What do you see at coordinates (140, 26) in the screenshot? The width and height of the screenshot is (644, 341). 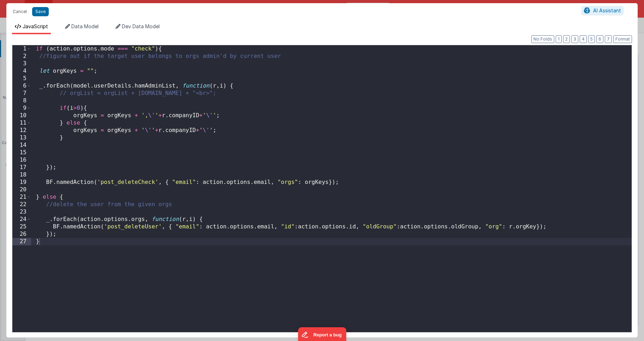 I see `span: Dev Data Model` at bounding box center [140, 26].